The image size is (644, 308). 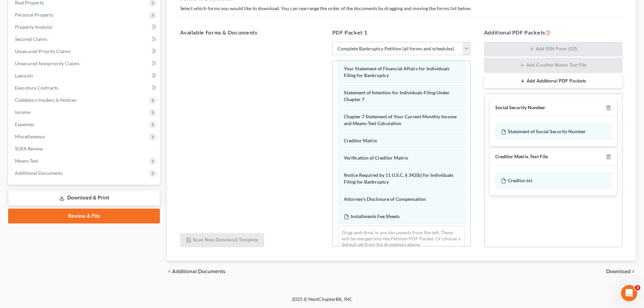 What do you see at coordinates (621, 271) in the screenshot?
I see `button: Download chevron_right` at bounding box center [621, 271].